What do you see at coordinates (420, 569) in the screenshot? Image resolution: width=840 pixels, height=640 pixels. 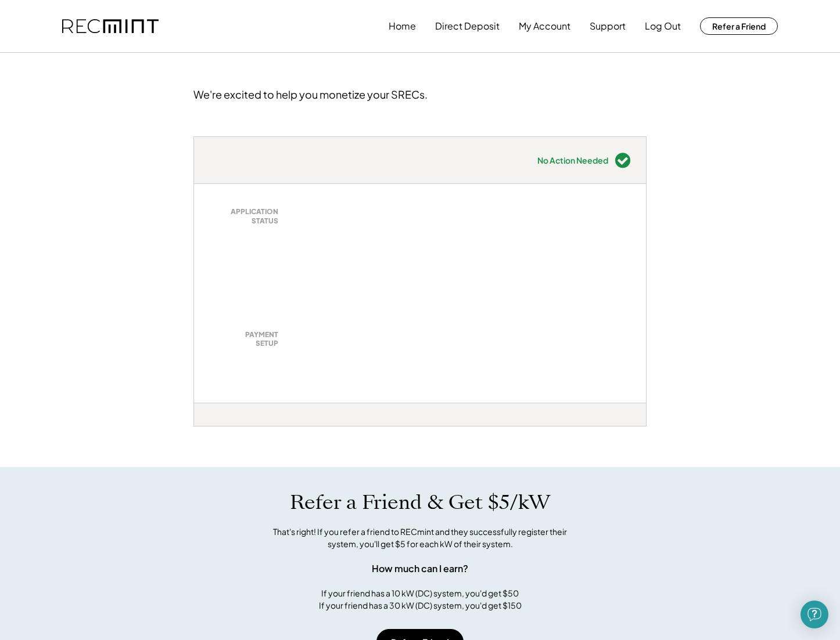 I see `div: How much can I earn?` at bounding box center [420, 569].